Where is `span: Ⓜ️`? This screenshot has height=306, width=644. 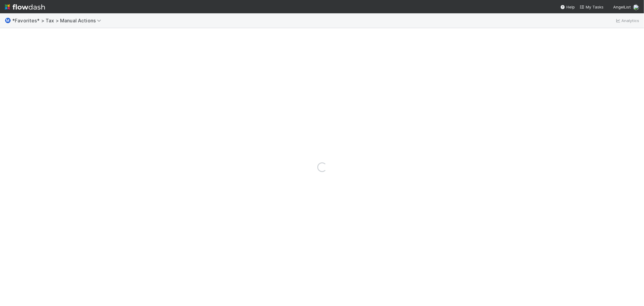 span: Ⓜ️ is located at coordinates (8, 20).